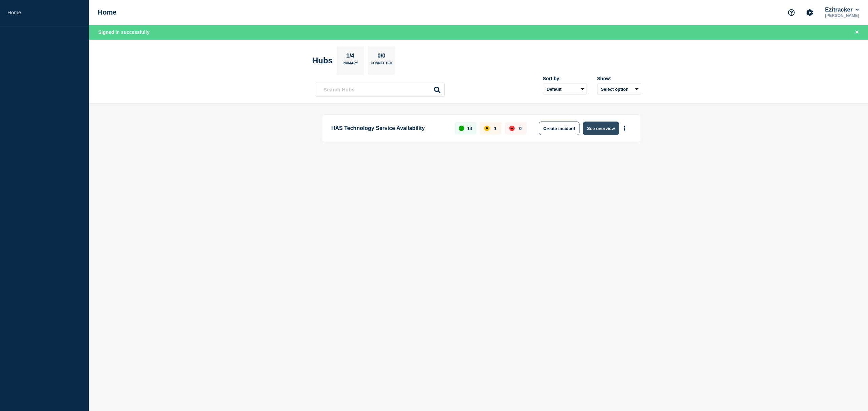  What do you see at coordinates (842, 10) in the screenshot?
I see `button: Ezitracker` at bounding box center [842, 10].